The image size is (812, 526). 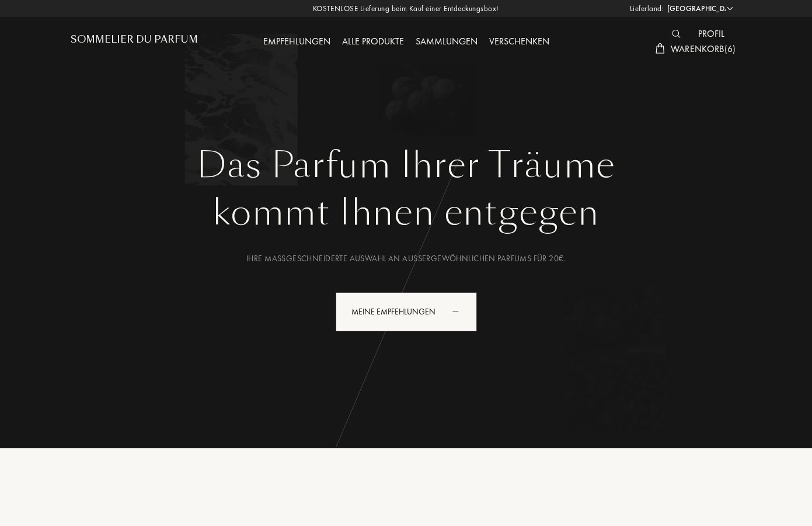 What do you see at coordinates (676, 34) in the screenshot?
I see `img: search_icn_white.svg` at bounding box center [676, 34].